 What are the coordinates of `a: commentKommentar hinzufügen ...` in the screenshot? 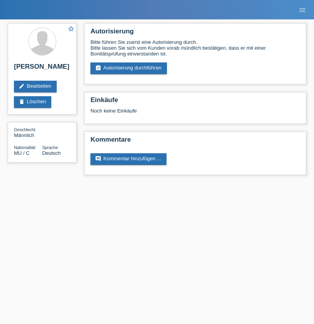 It's located at (129, 159).